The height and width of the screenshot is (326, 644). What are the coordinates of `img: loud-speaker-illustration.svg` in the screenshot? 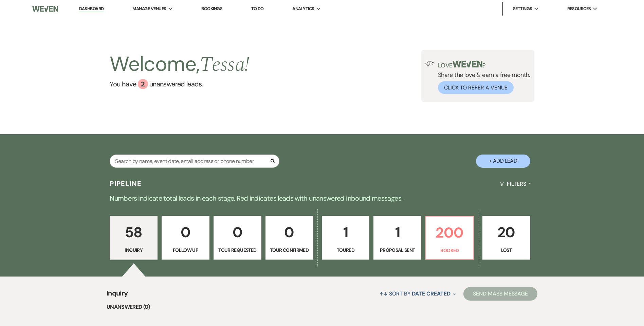 It's located at (430, 63).